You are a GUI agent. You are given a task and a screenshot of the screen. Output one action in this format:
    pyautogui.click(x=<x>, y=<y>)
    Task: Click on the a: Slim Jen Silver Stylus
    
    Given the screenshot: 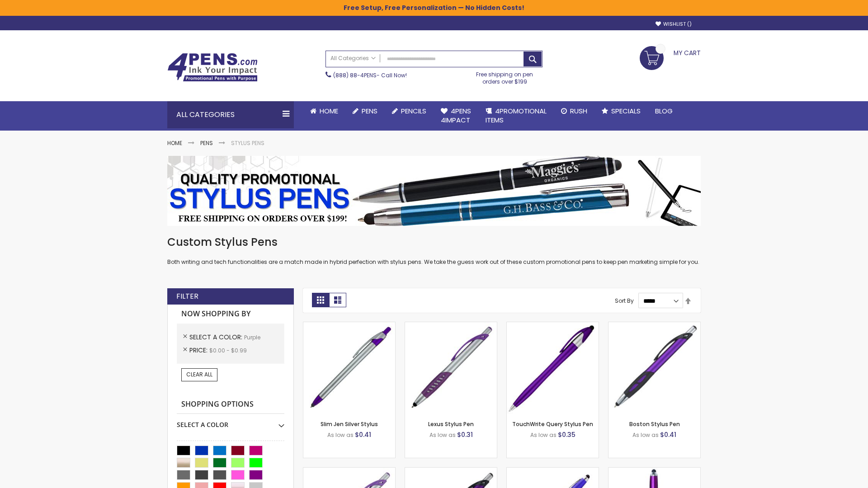 What is the action you would take?
    pyautogui.click(x=349, y=424)
    